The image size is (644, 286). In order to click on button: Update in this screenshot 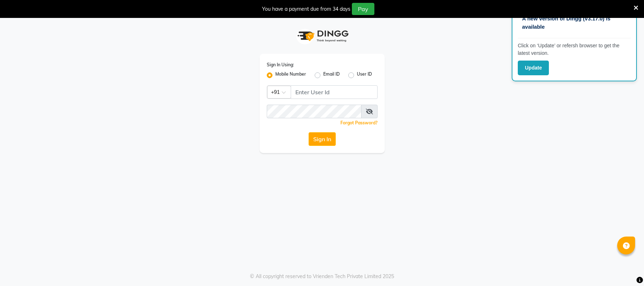, I will do `click(534, 67)`.